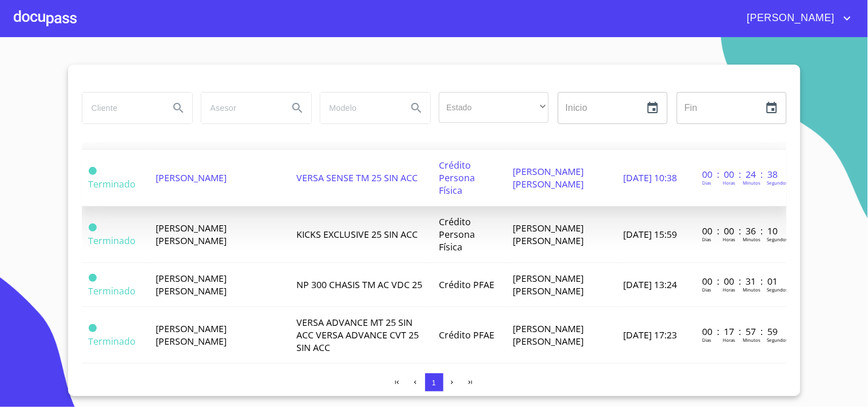 The width and height of the screenshot is (868, 407). I want to click on span: NP 300 CHASIS TM AC VDC 25, so click(360, 284).